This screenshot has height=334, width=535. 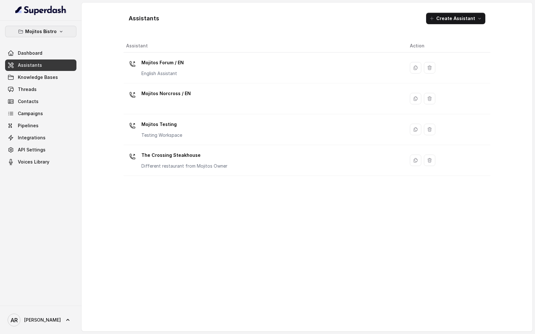 I want to click on span: Contacts, so click(x=28, y=102).